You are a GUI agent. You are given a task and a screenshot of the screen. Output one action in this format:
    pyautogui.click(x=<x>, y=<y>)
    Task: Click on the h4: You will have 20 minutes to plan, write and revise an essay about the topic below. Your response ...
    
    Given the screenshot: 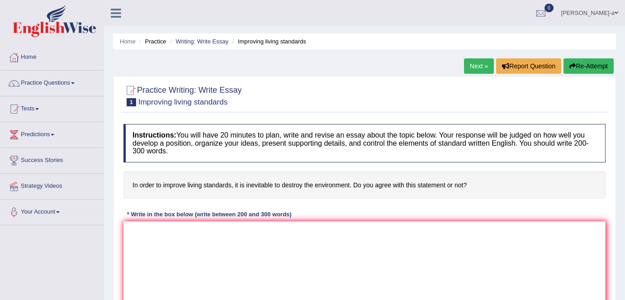 What is the action you would take?
    pyautogui.click(x=364, y=143)
    